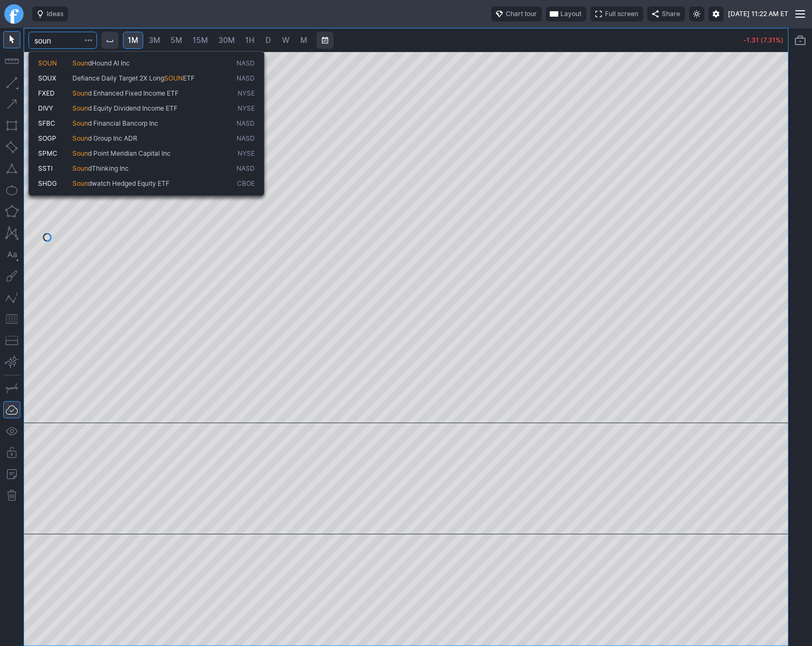 Image resolution: width=812 pixels, height=646 pixels. Describe the element at coordinates (110, 41) in the screenshot. I see `button: Interval` at that location.